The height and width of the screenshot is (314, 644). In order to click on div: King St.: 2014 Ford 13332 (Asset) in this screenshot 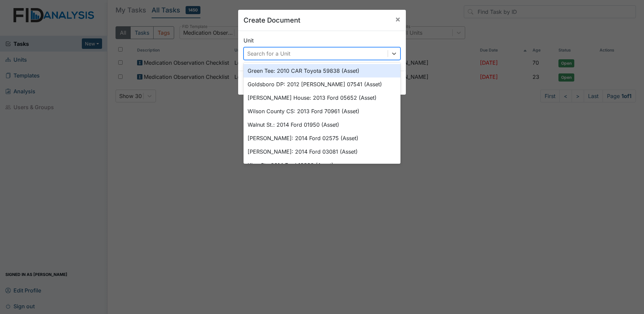, I will do `click(322, 165)`.